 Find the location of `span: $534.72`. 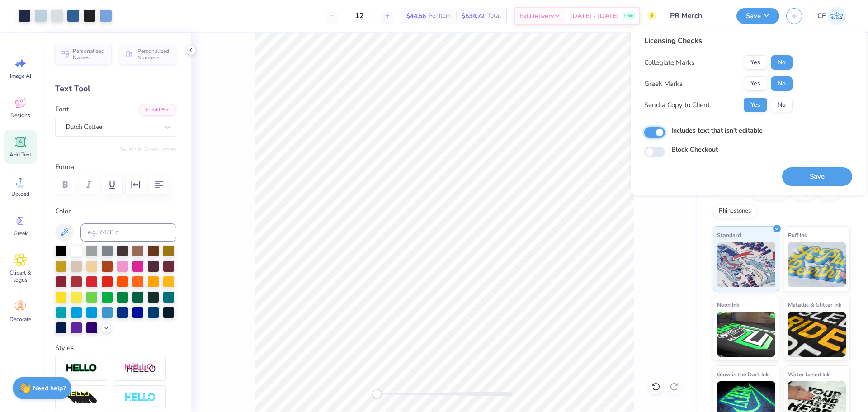

span: $534.72 is located at coordinates (473, 16).